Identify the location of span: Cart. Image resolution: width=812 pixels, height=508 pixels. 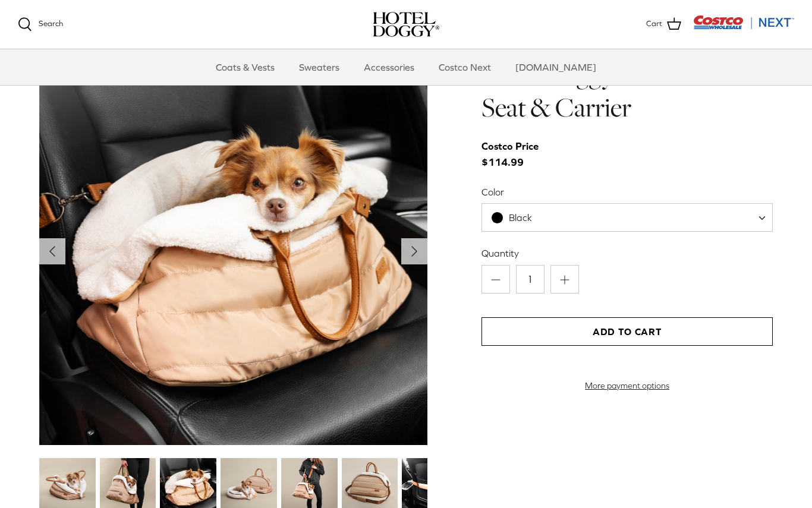
(654, 24).